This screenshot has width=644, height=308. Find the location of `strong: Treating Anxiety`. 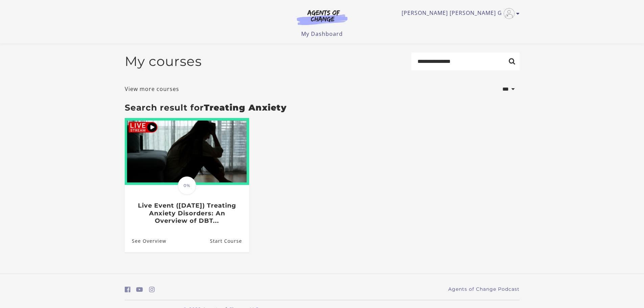

strong: Treating Anxiety is located at coordinates (245, 107).